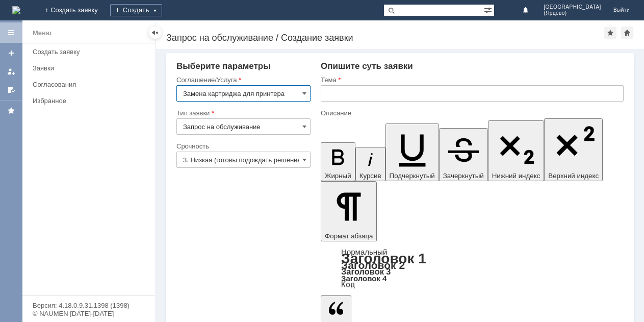  I want to click on div: Версия: 4.18.0.9.31.1398 (1398), so click(89, 305).